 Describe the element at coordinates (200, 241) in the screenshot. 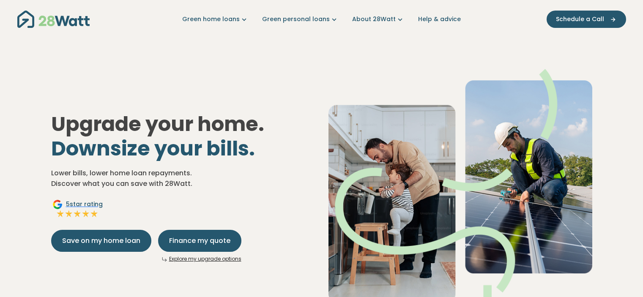

I see `span: Finance my quote` at that location.